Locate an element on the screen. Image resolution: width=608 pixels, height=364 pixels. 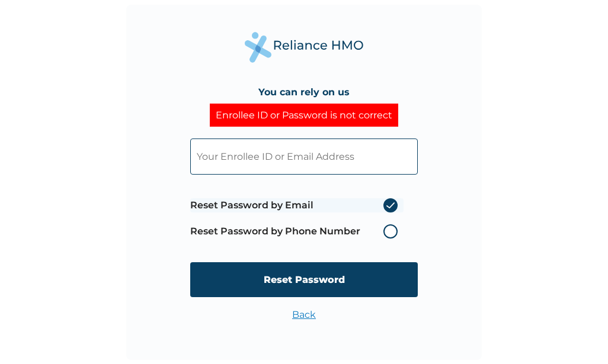
input: Reset Password is located at coordinates (304, 279).